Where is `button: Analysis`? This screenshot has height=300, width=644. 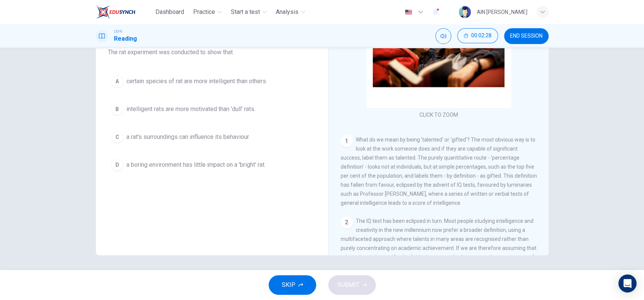 button: Analysis is located at coordinates (290, 12).